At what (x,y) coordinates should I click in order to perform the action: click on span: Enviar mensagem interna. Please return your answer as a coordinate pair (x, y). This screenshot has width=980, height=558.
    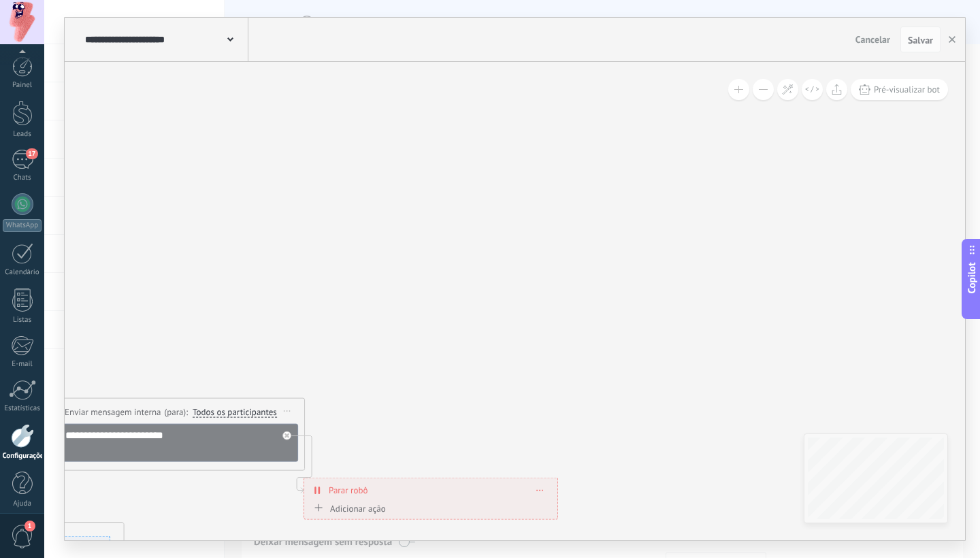
    Looking at the image, I should click on (112, 411).